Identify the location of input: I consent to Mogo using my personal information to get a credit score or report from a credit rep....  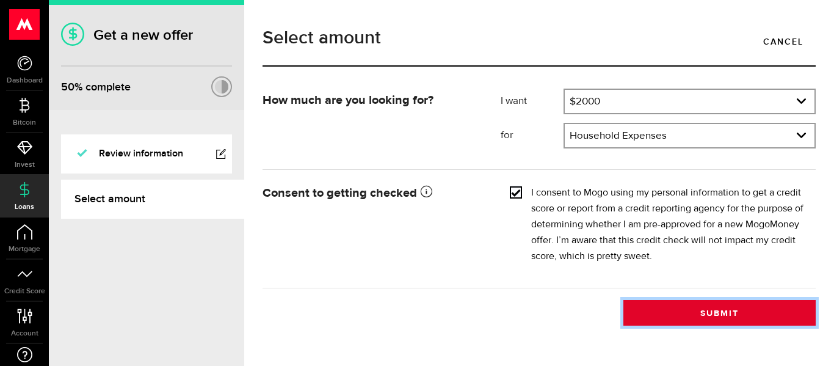
(516, 191).